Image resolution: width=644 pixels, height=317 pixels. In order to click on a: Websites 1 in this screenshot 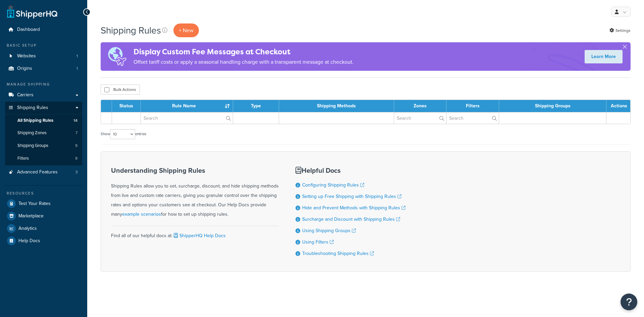, I will do `click(44, 56)`.